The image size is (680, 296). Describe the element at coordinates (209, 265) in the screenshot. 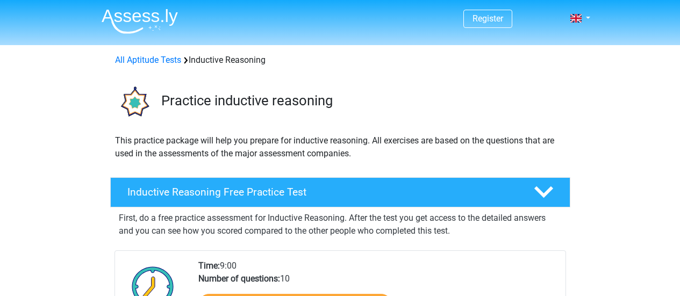

I see `b: Time:` at that location.